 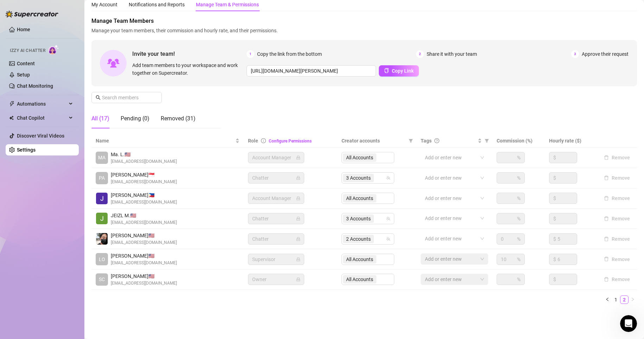 I want to click on img: logo-BBDzfeDw.svg, so click(x=32, y=14).